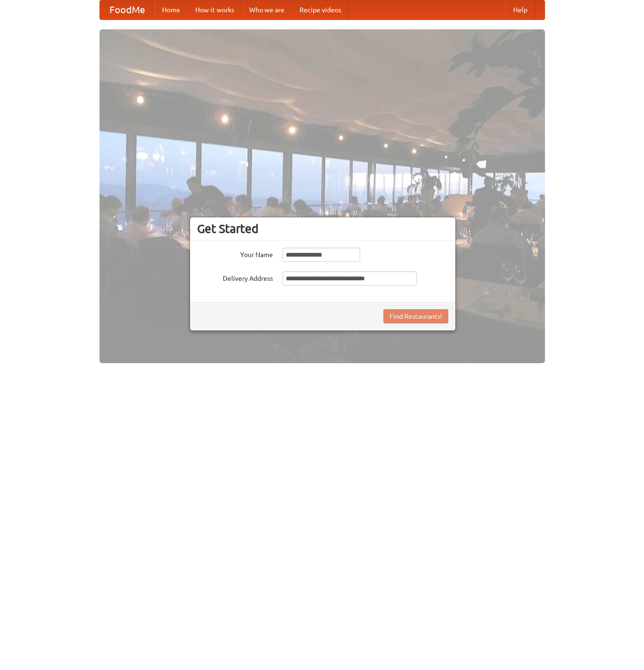 This screenshot has width=644, height=670. I want to click on a: FoodMe, so click(127, 10).